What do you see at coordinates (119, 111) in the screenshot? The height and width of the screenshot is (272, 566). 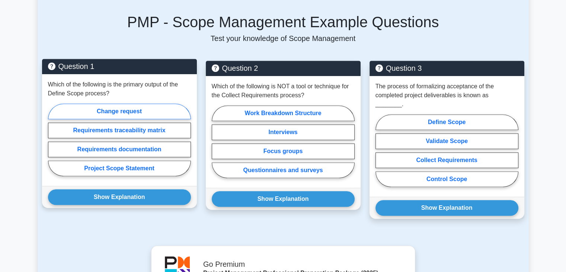 I see `label: Change request` at bounding box center [119, 111].